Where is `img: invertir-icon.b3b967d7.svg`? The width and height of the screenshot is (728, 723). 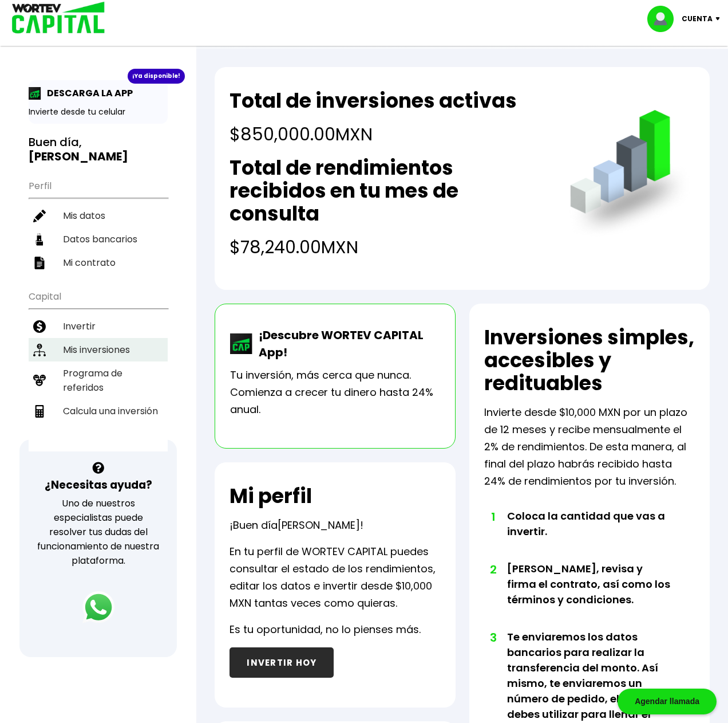 img: invertir-icon.b3b967d7.svg is located at coordinates (40, 327).